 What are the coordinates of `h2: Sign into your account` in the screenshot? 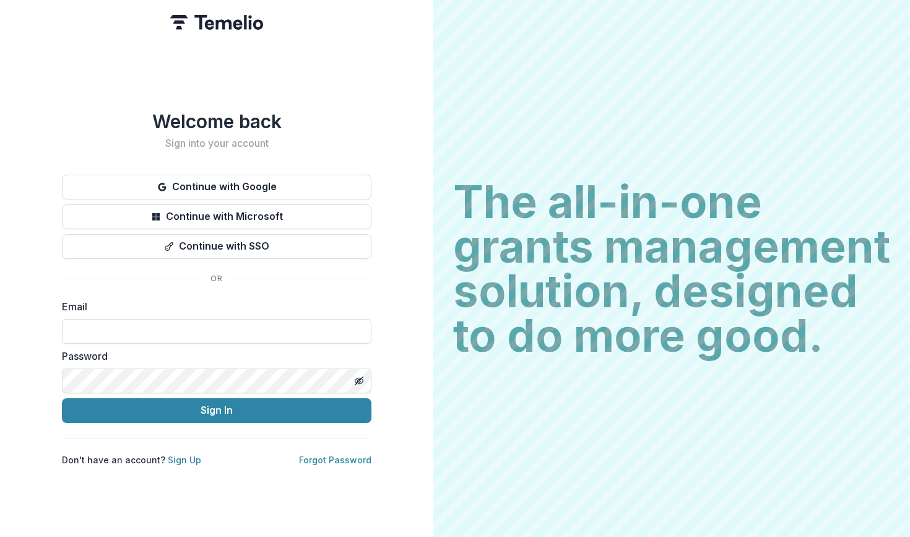 It's located at (217, 143).